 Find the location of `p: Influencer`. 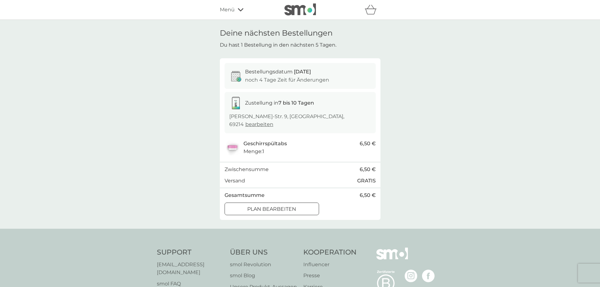

p: Influencer is located at coordinates (330, 264).